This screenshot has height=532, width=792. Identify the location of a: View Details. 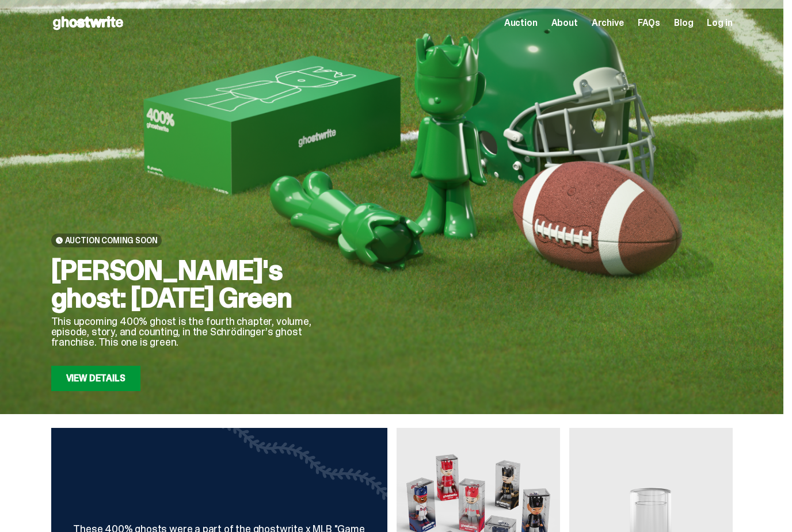
(95, 379).